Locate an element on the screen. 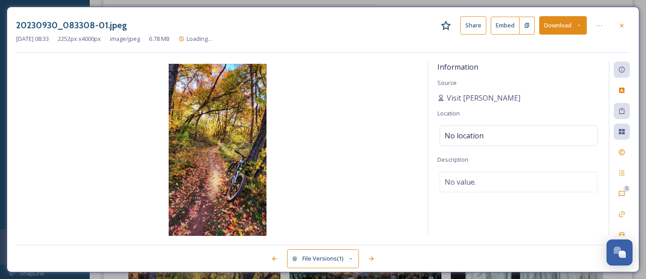 This screenshot has height=279, width=646. span: Location is located at coordinates (449, 113).